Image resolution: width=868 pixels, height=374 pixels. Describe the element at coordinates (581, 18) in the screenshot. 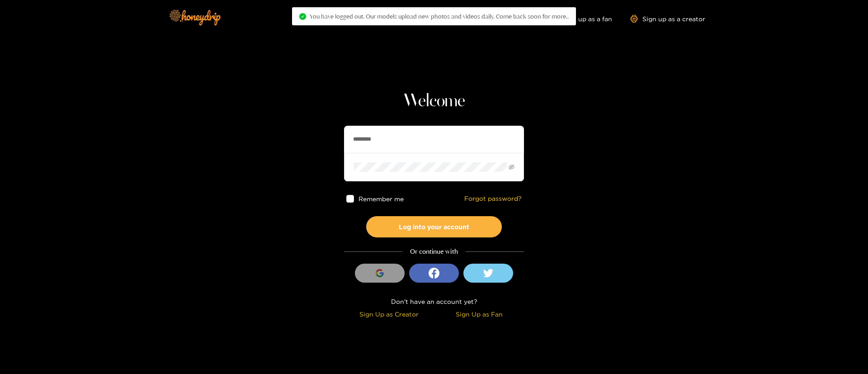

I see `a: Sign up as a fan` at that location.